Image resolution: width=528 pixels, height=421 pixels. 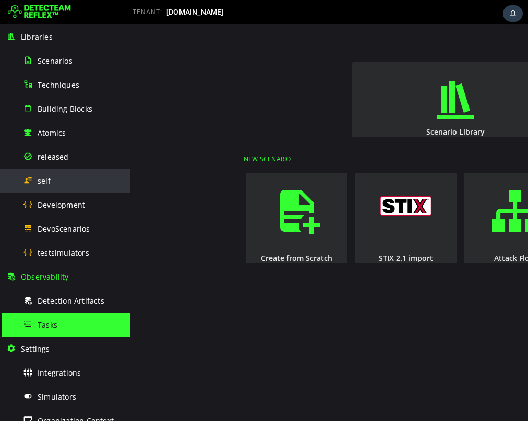 What do you see at coordinates (325, 76) in the screenshot?
I see `button: Scenario Library` at bounding box center [325, 76].